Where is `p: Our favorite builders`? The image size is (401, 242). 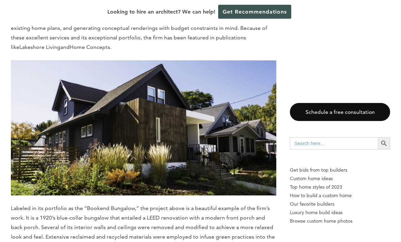
p: Our favorite builders is located at coordinates (339, 204).